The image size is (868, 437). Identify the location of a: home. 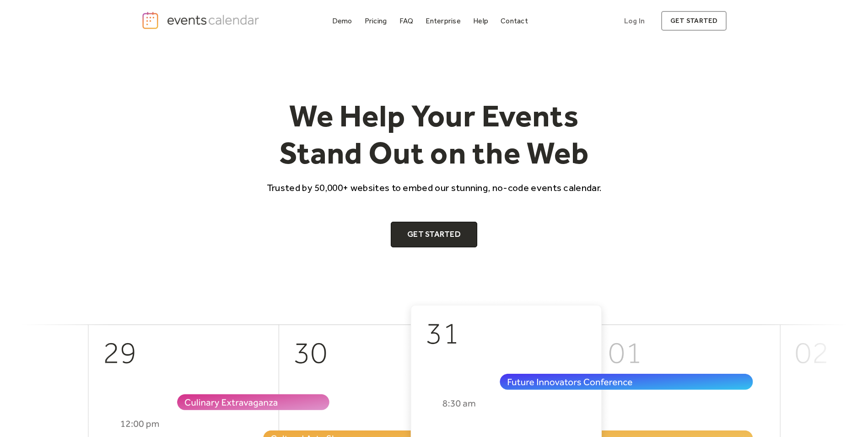
(202, 20).